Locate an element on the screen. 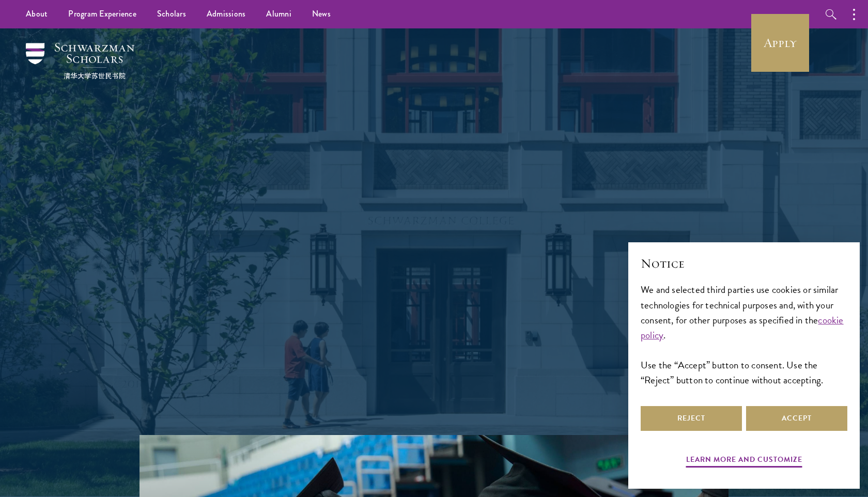  button: Learn more and customize is located at coordinates (744, 461).